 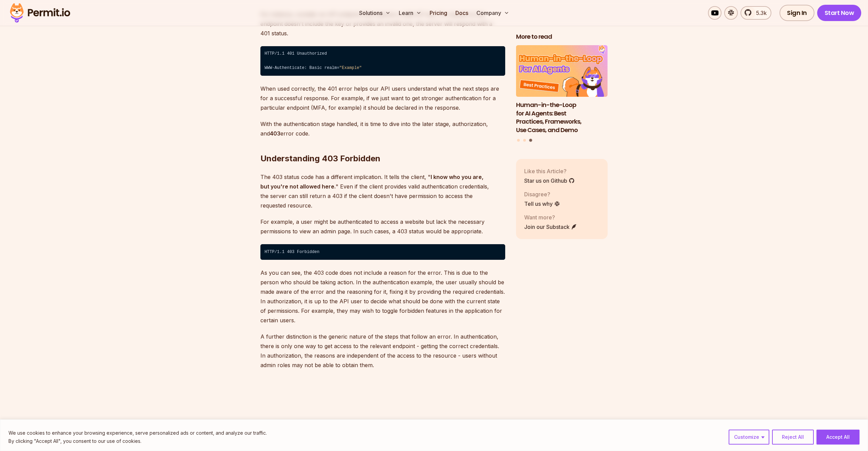 What do you see at coordinates (350, 68) in the screenshot?
I see `span: "Example"` at bounding box center [350, 68].